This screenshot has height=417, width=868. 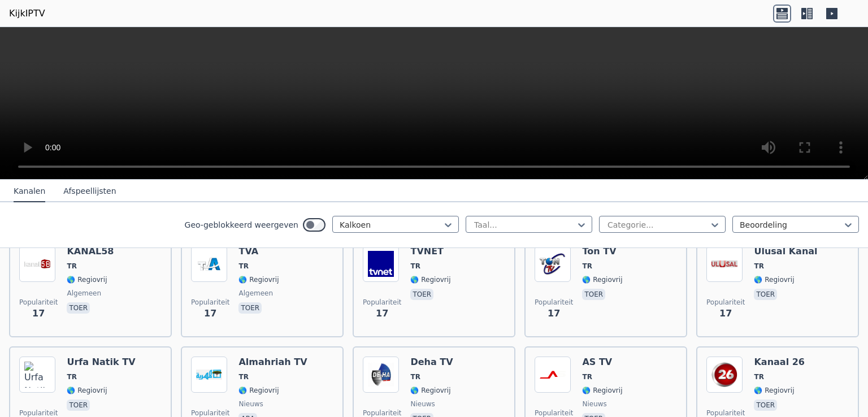 What do you see at coordinates (786, 251) in the screenshot?
I see `font: Ulusal Kanal` at bounding box center [786, 251].